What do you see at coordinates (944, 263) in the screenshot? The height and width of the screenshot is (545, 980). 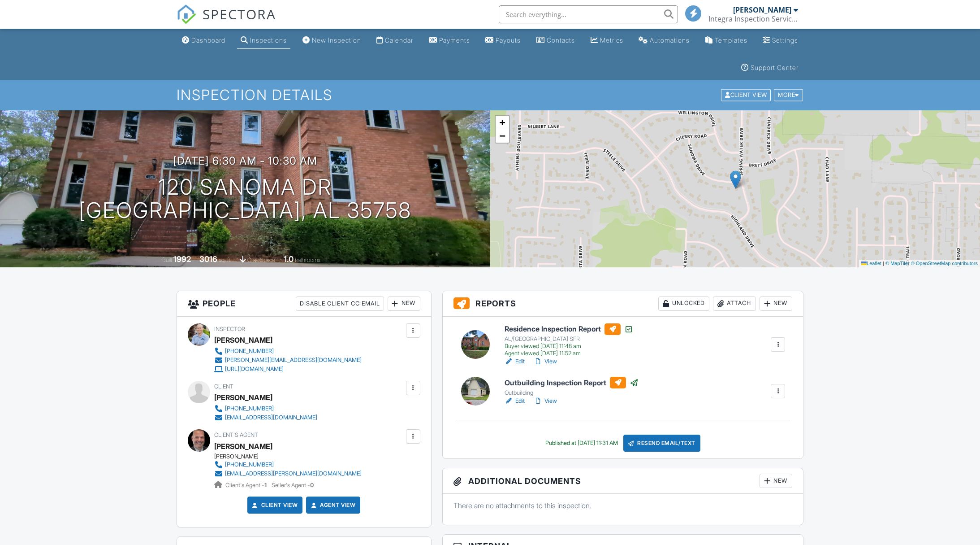 I see `a: © OpenStreetMap contributors` at bounding box center [944, 263].